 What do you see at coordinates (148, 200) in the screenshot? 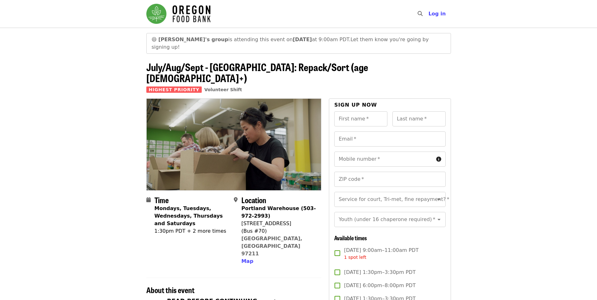
I see `i: calendar icon` at bounding box center [148, 200].